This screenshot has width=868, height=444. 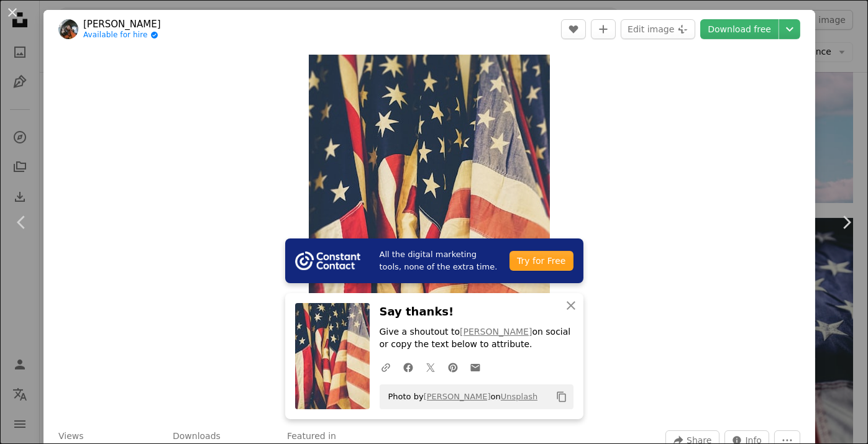 I want to click on h3: Views, so click(x=71, y=437).